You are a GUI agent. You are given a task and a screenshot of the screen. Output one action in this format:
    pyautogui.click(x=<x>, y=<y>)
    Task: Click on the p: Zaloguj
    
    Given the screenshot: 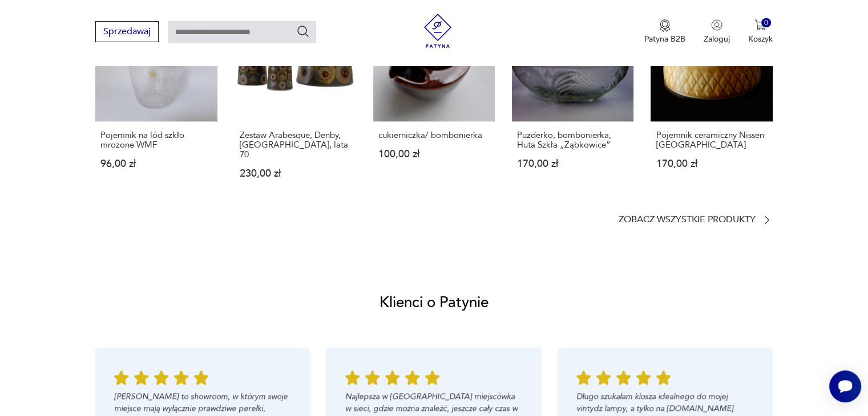 What is the action you would take?
    pyautogui.click(x=717, y=39)
    